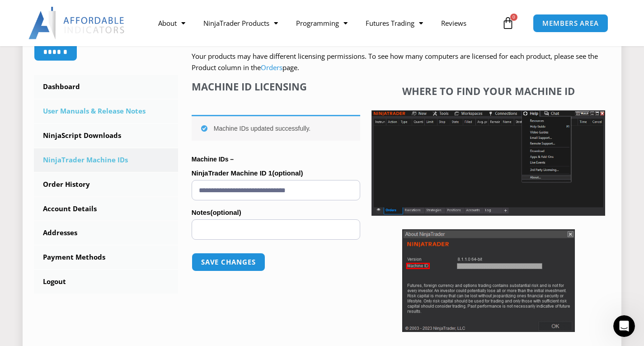 Image resolution: width=644 pixels, height=346 pixels. What do you see at coordinates (106, 87) in the screenshot?
I see `a: Dashboard` at bounding box center [106, 87].